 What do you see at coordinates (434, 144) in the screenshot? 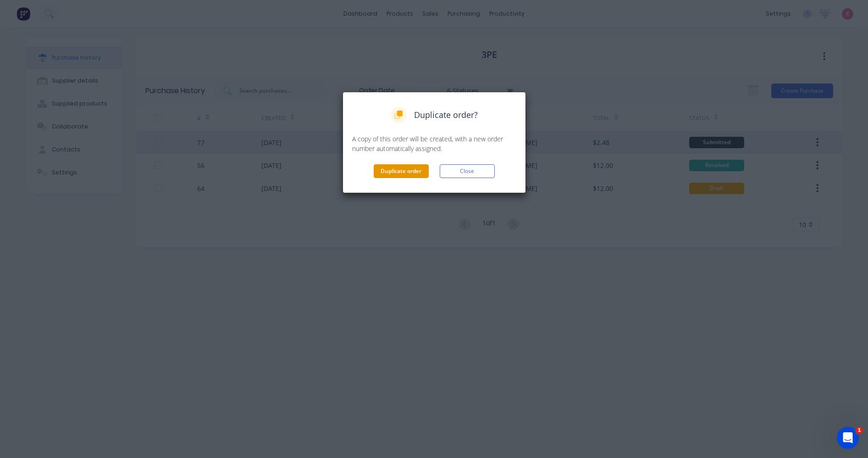
I see `p: A copy of this order will be created, with a new order number automatically assigned.` at bounding box center [434, 144].